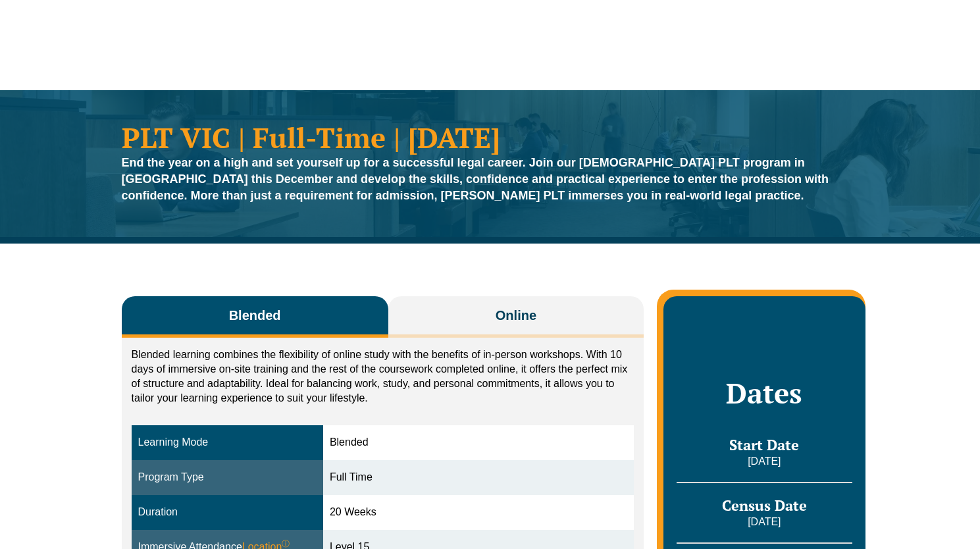 Image resolution: width=980 pixels, height=549 pixels. What do you see at coordinates (286, 543) in the screenshot?
I see `sup: ⓘ` at bounding box center [286, 543].